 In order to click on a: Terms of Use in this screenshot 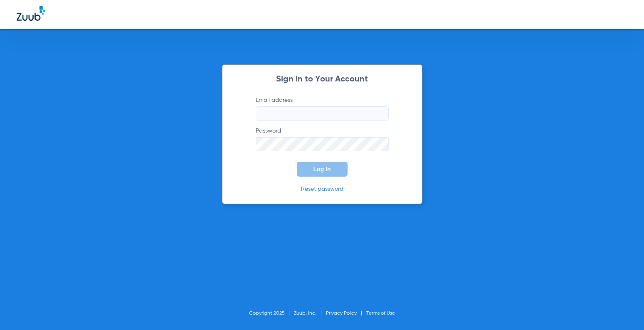, I will do `click(380, 313)`.